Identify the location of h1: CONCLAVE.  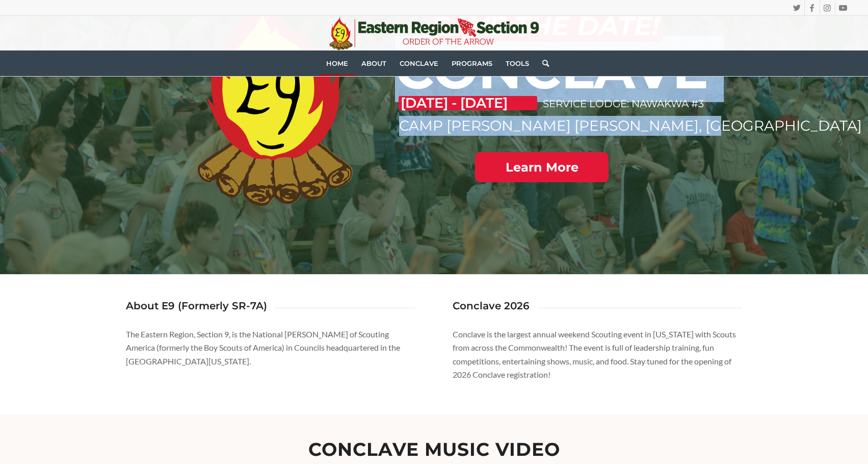
(552, 69).